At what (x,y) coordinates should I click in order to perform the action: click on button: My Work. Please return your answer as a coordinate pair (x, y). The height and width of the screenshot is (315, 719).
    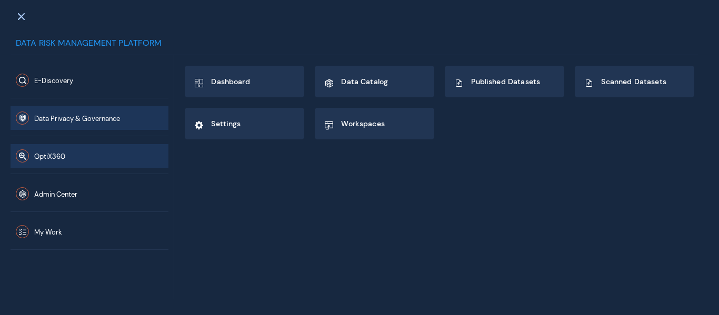
    Looking at the image, I should click on (89, 231).